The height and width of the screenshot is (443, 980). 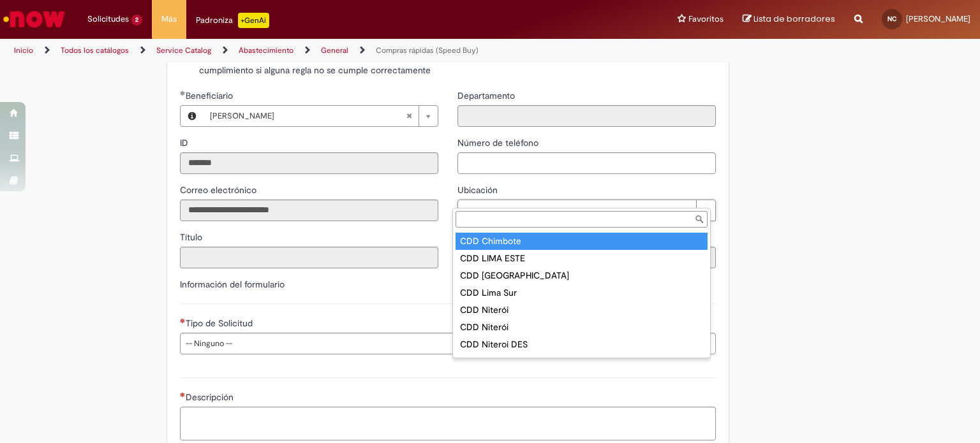 What do you see at coordinates (581, 362) in the screenshot?
I see `div: CDD Sullana` at bounding box center [581, 362].